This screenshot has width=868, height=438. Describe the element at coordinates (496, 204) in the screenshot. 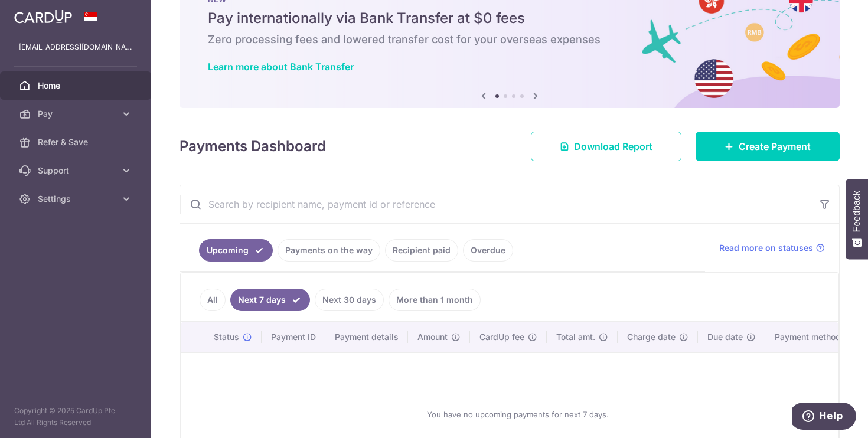

I see `input: Search by recipient name, payment id or reference` at that location.